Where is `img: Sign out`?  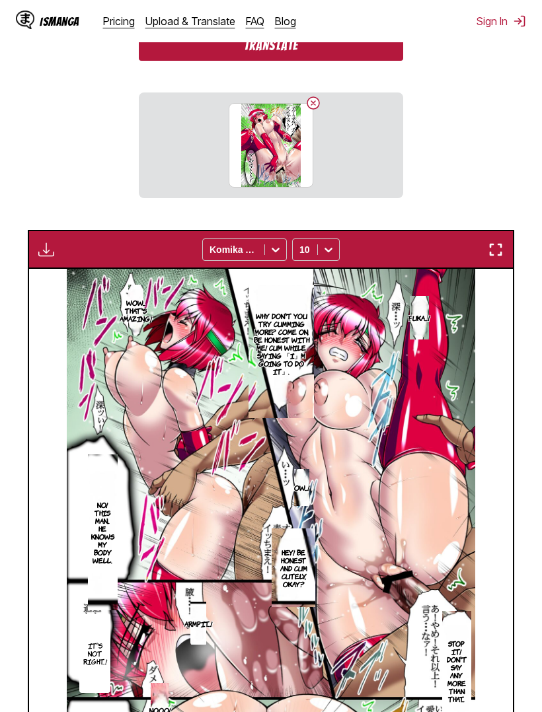 img: Sign out is located at coordinates (519, 21).